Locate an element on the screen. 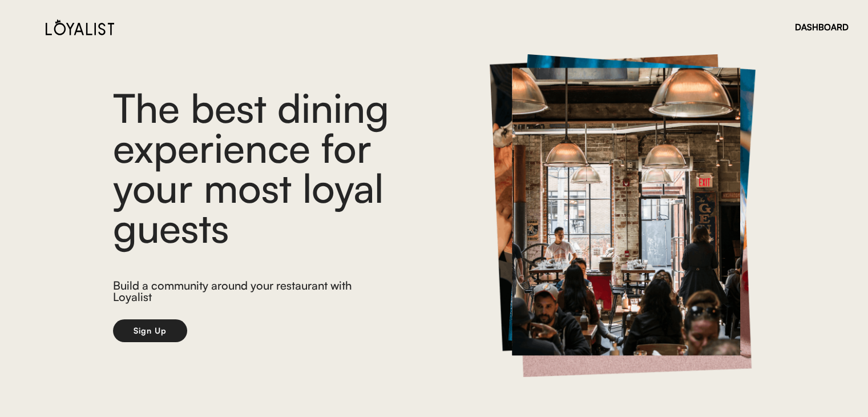 This screenshot has width=868, height=417. button: Sign Up is located at coordinates (150, 330).